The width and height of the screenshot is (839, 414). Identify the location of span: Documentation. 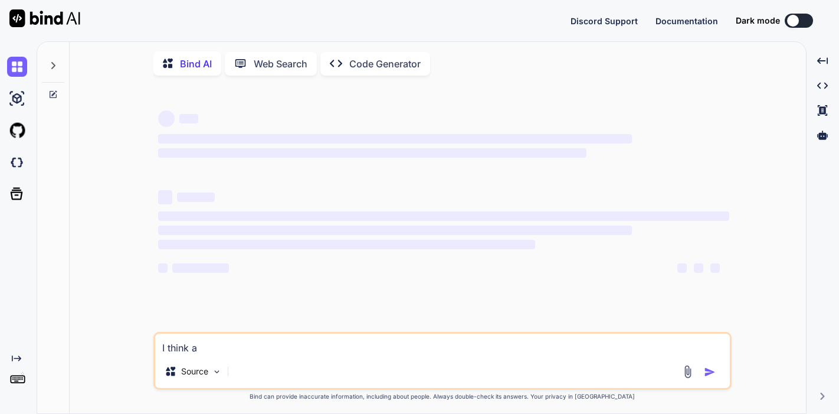
(687, 21).